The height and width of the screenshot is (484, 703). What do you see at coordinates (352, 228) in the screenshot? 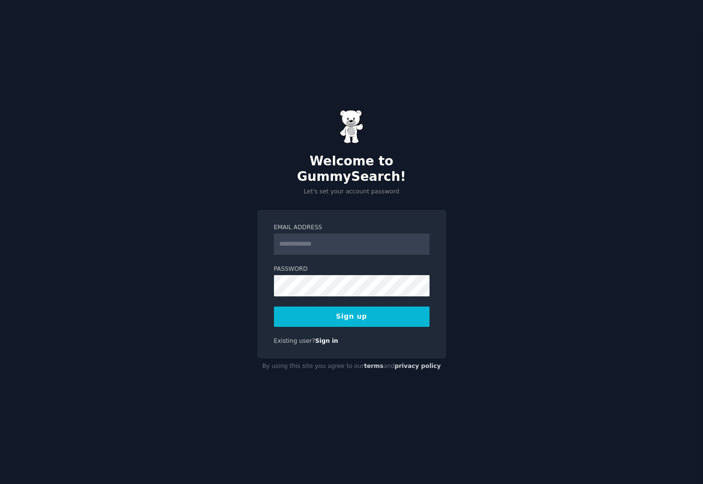
I see `label: Email Address` at bounding box center [352, 228].